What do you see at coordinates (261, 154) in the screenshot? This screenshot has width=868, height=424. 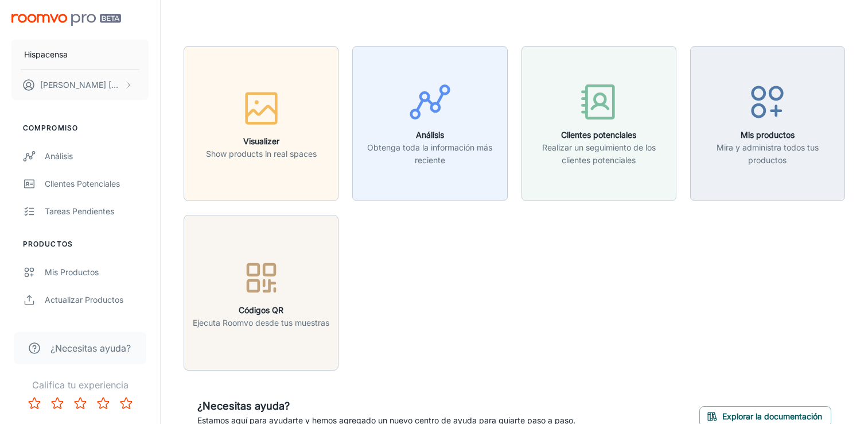 I see `p: Show products in real spaces` at bounding box center [261, 154].